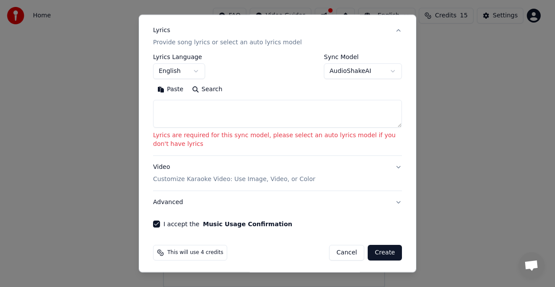 This screenshot has width=555, height=287. I want to click on p: Lyrics are required for this sync model, please select an auto lyrics model if you don't have lyrics, so click(278, 140).